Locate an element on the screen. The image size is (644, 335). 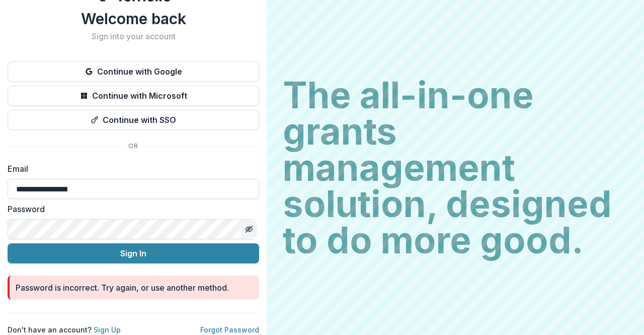
label: Email is located at coordinates (130, 169).